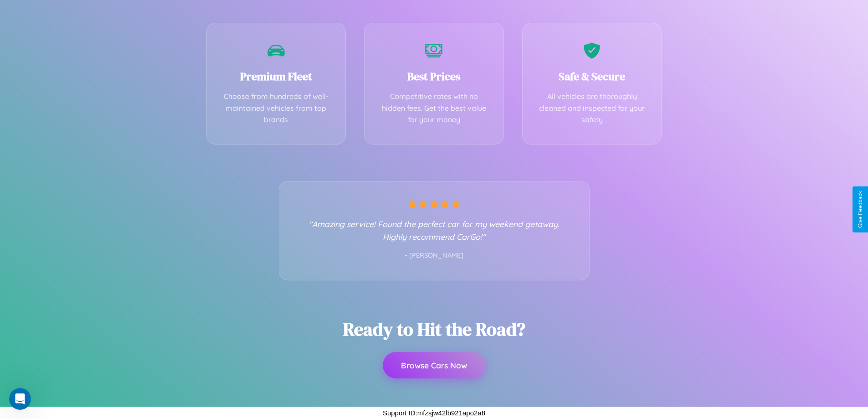  Describe the element at coordinates (434, 76) in the screenshot. I see `h3: Best Prices` at that location.